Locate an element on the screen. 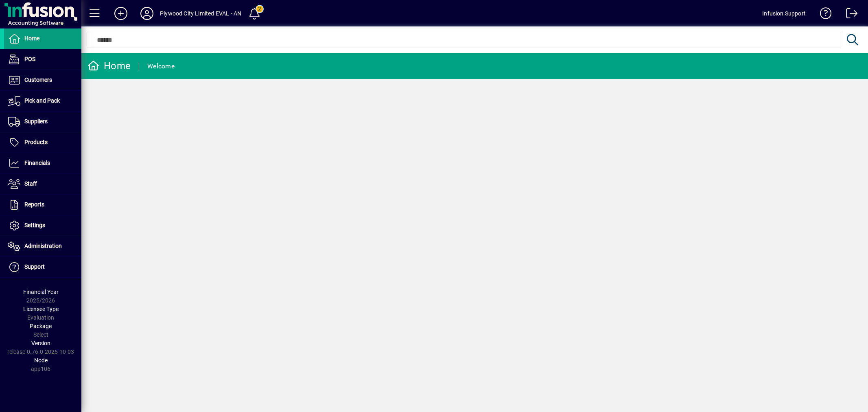 The image size is (868, 412). span: Node is located at coordinates (40, 360).